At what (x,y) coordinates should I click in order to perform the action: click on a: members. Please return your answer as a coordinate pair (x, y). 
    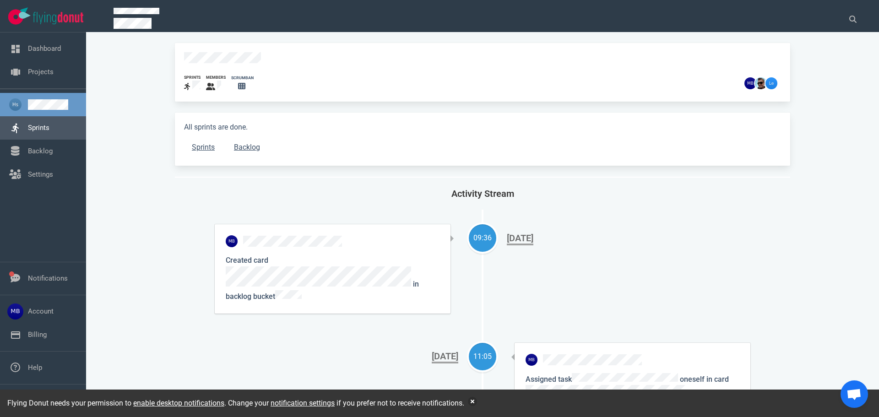
    Looking at the image, I should click on (216, 83).